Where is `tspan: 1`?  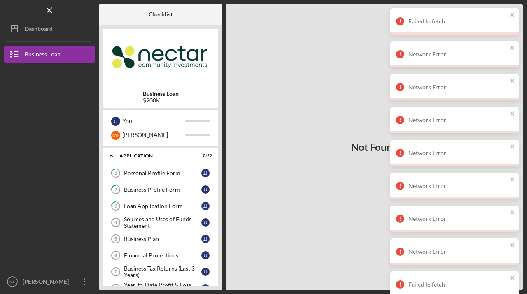 tspan: 1 is located at coordinates (116, 173).